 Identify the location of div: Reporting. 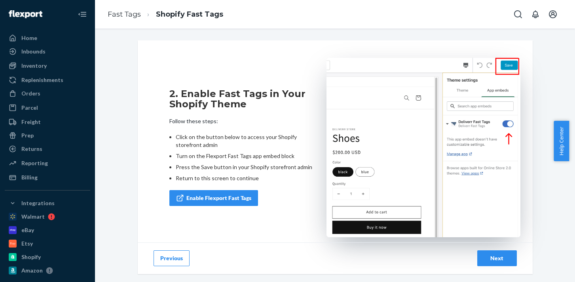
(34, 163).